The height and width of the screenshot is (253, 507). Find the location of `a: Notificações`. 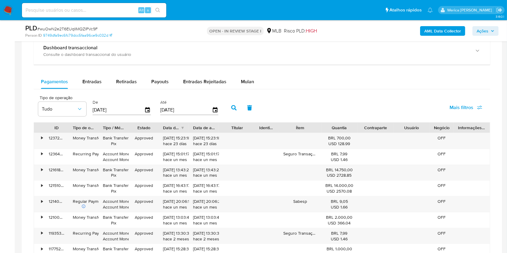

a: Notificações is located at coordinates (430, 10).